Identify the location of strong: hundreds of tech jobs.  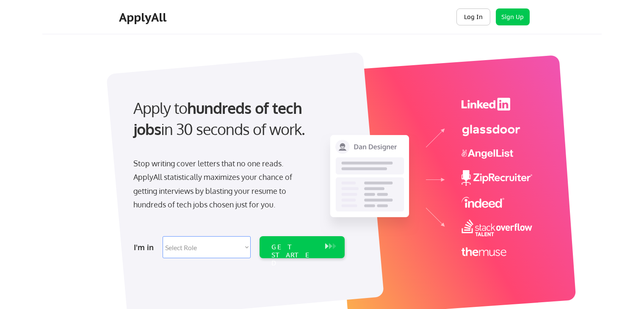
(219, 118).